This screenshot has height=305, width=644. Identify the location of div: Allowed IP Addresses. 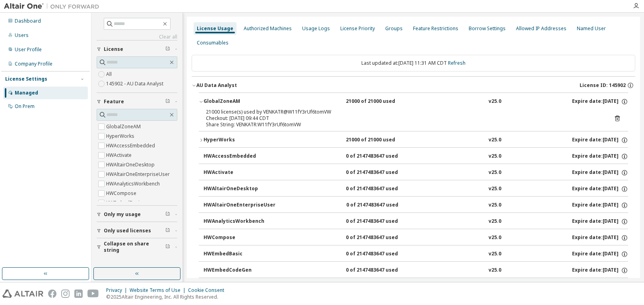
(541, 28).